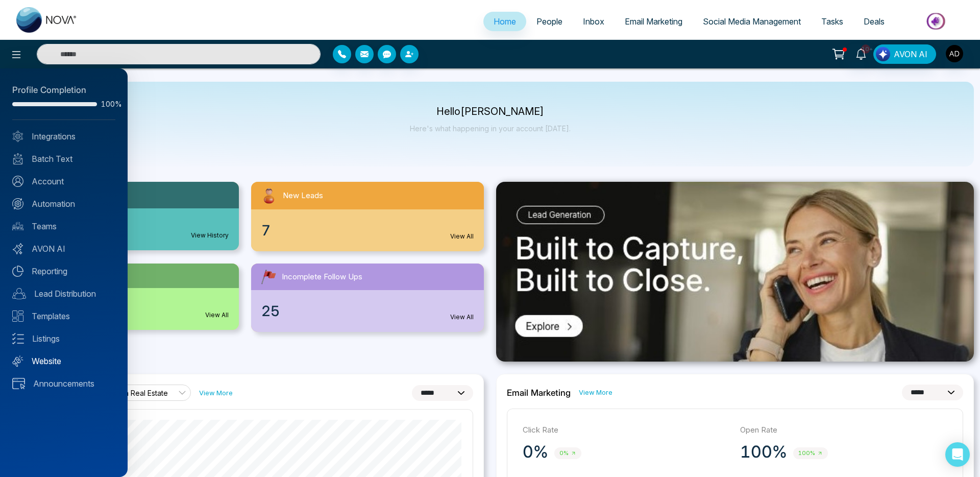 The height and width of the screenshot is (477, 980). What do you see at coordinates (18, 226) in the screenshot?
I see `img: team.svg` at bounding box center [18, 226].